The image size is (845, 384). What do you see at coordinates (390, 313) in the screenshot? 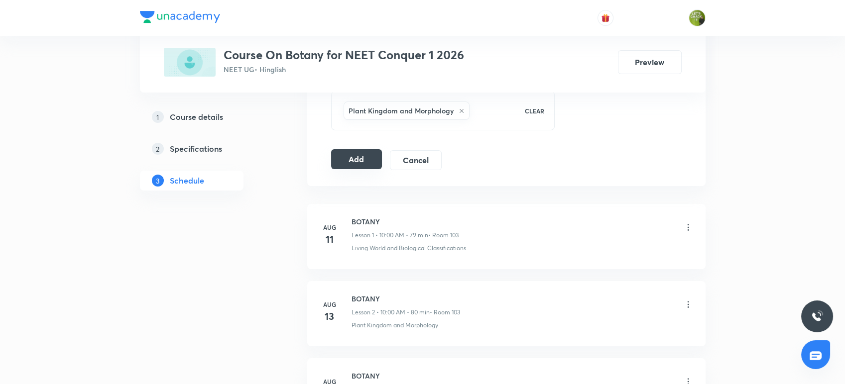
I see `p: Lesson 2 • 10:00 AM • 80 min` at bounding box center [390, 313].